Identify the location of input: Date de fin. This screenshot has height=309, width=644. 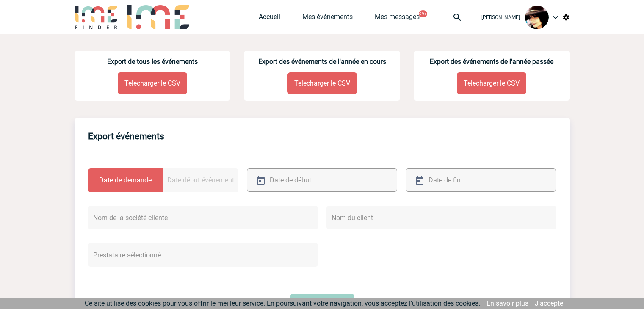
(471, 180).